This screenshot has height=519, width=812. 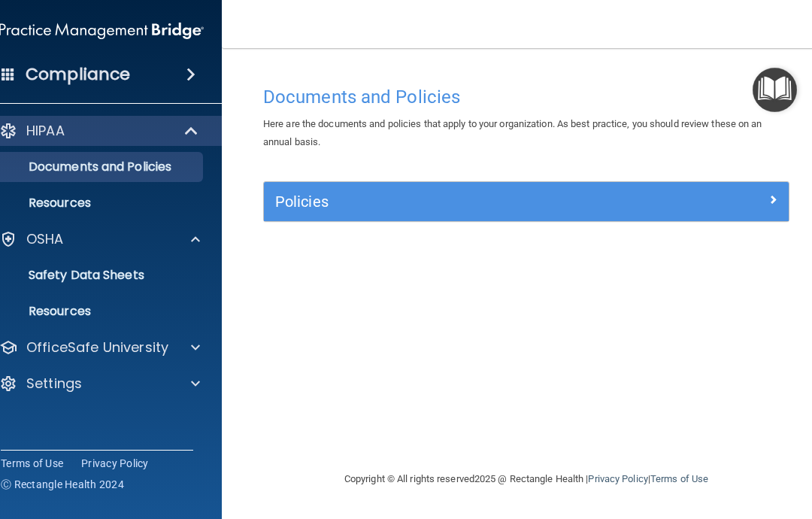 I want to click on div: Copyright © All rights reserved 2025 @ Rectangle Health | |, so click(x=526, y=479).